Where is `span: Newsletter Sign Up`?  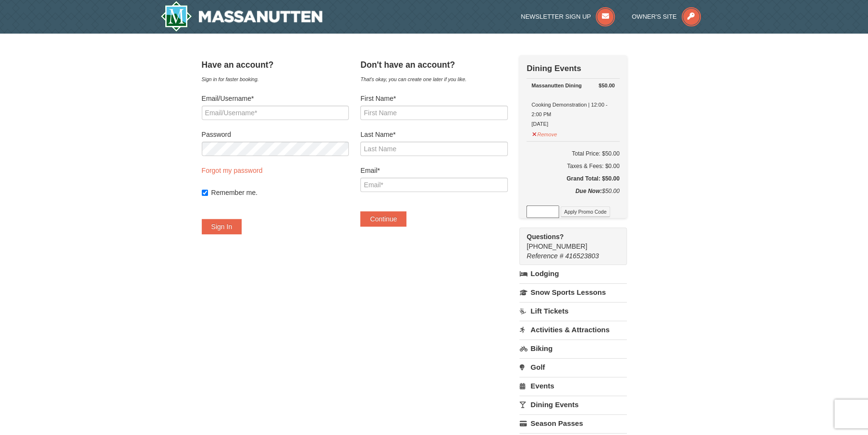 span: Newsletter Sign Up is located at coordinates (556, 16).